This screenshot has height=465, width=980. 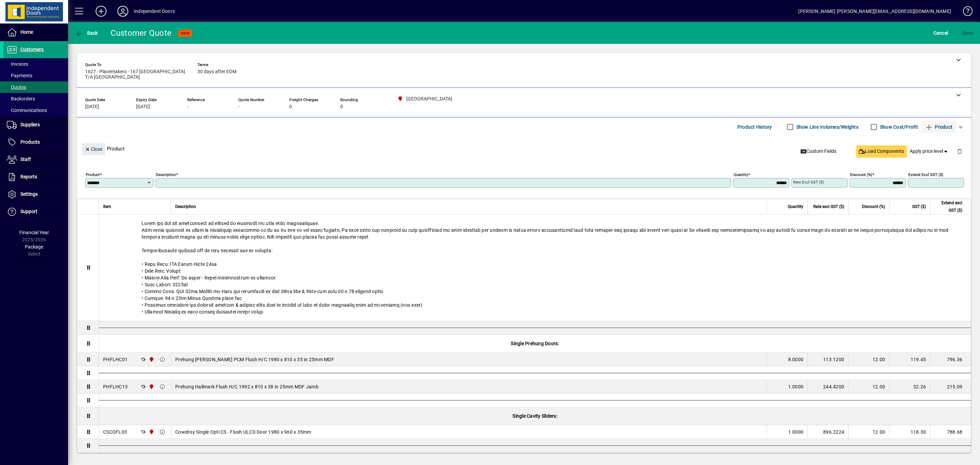 I want to click on label: Show Cost/Profit, so click(x=898, y=127).